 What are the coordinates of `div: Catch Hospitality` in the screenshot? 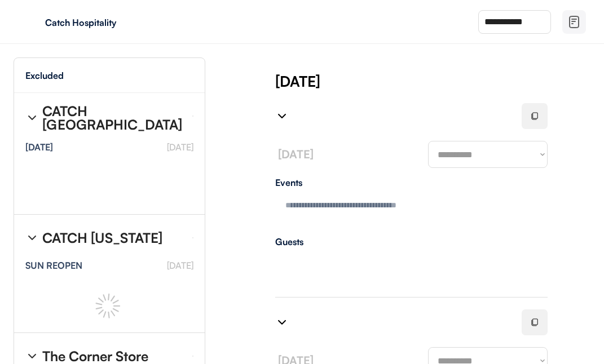 It's located at (116, 22).